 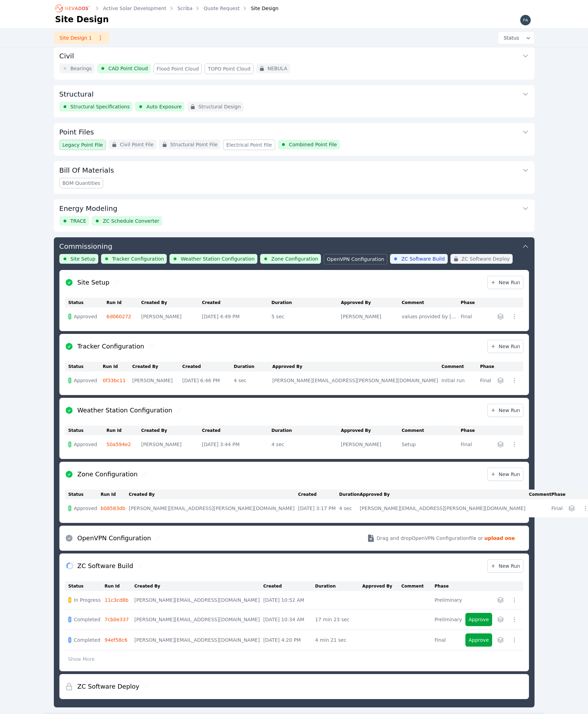 What do you see at coordinates (114, 381) in the screenshot?
I see `a: 0f33bc11` at bounding box center [114, 381].